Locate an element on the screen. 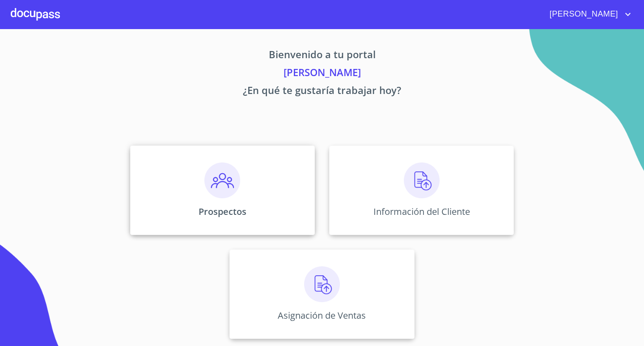  img: prospectos.png is located at coordinates (222, 180).